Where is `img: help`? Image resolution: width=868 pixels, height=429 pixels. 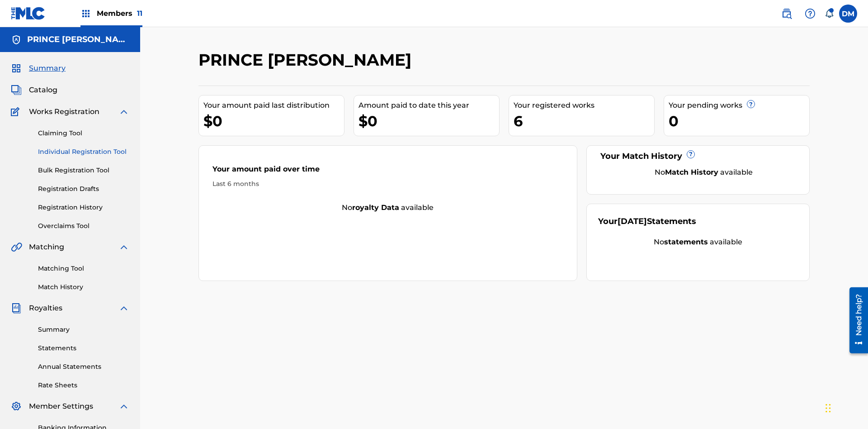 img: help is located at coordinates (811, 13).